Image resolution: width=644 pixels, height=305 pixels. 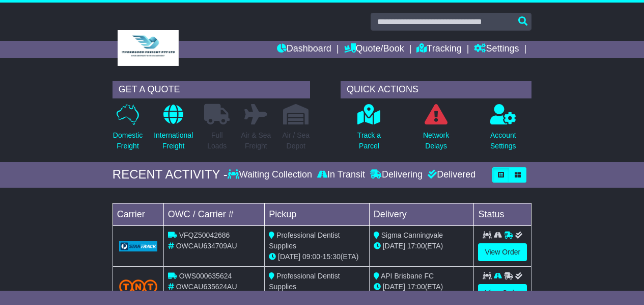 I want to click on a: AccountSettings, so click(x=503, y=130).